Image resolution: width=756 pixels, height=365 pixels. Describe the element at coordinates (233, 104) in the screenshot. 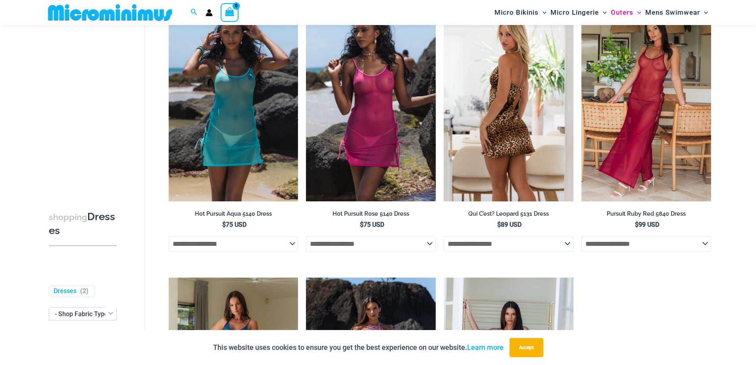

I see `img: Hot Pursuit Aqua 5140 Dress 01` at that location.